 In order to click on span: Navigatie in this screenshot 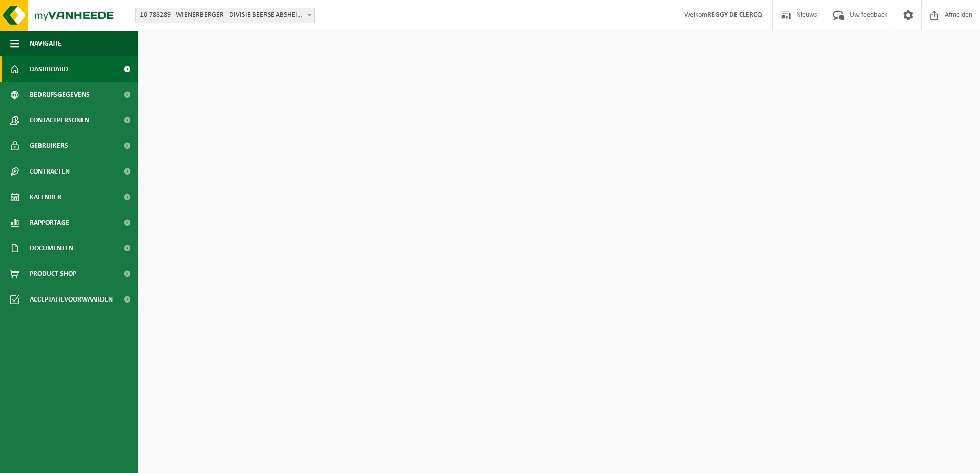, I will do `click(46, 44)`.